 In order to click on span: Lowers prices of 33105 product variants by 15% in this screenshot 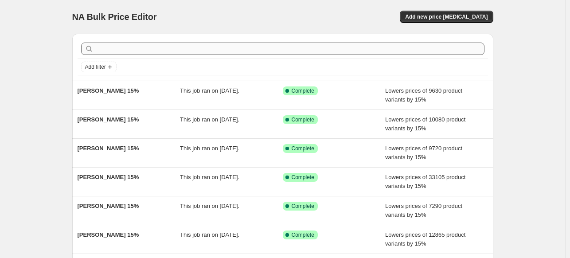, I will do `click(425, 181)`.